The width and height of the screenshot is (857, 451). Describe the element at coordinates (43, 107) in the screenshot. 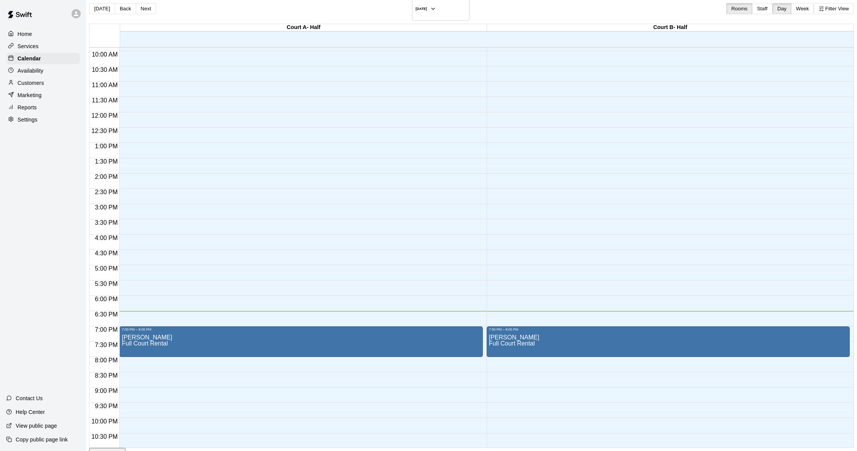

I see `div: Reports` at that location.